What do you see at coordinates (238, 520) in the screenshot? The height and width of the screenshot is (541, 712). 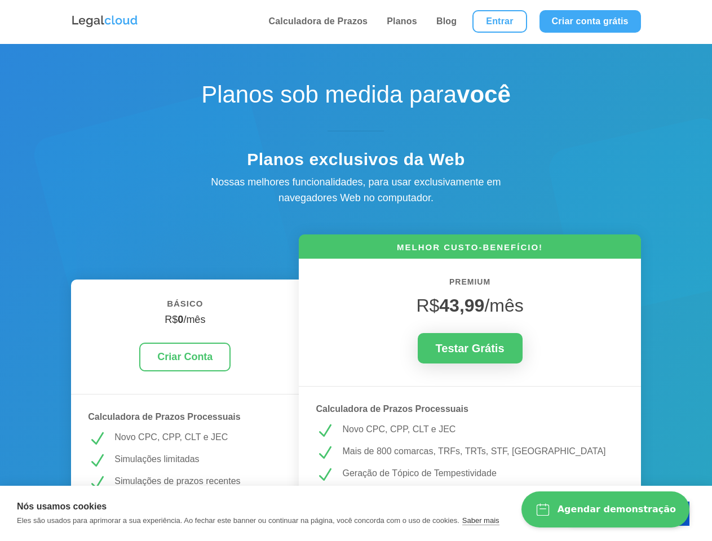 I see `p: Eles são usados para aprimorar a sua experiência. Ao fechar este banner ou continuar na página, v...` at bounding box center [238, 520].